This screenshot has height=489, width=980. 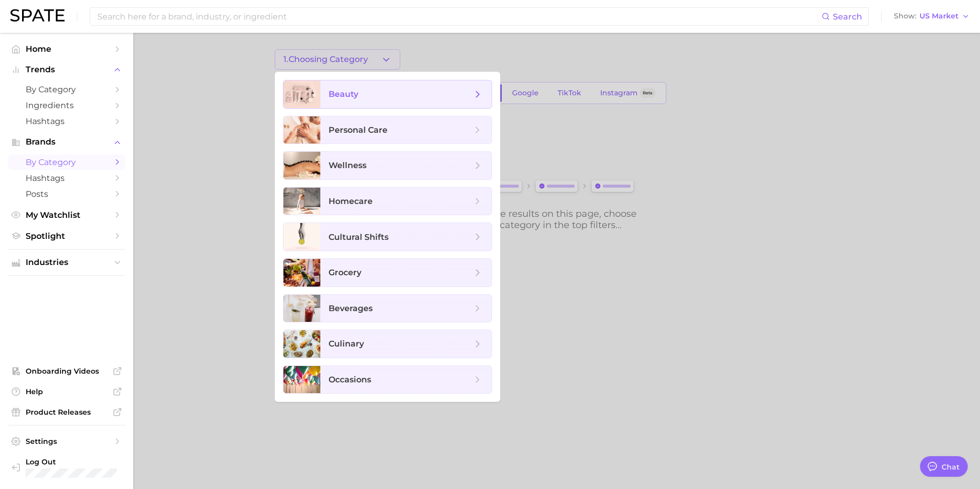 I want to click on span: cultural shifts, so click(x=358, y=237).